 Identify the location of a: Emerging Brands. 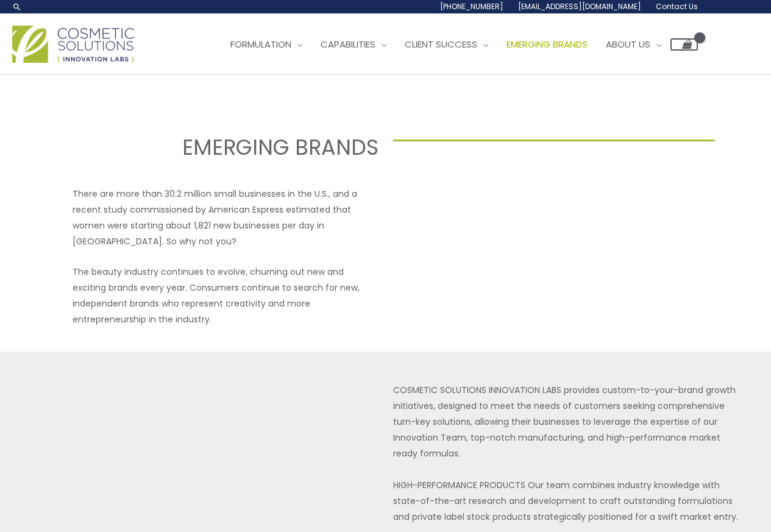
(547, 44).